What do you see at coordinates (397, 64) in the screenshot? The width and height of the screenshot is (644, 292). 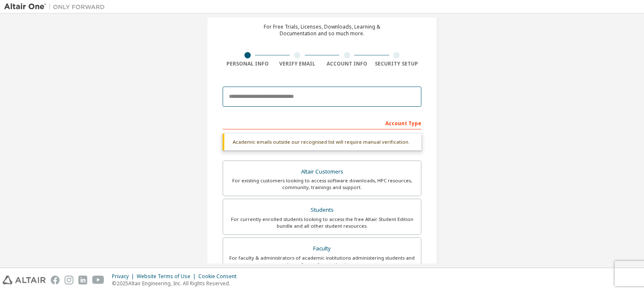 I see `div: Security Setup` at bounding box center [397, 64].